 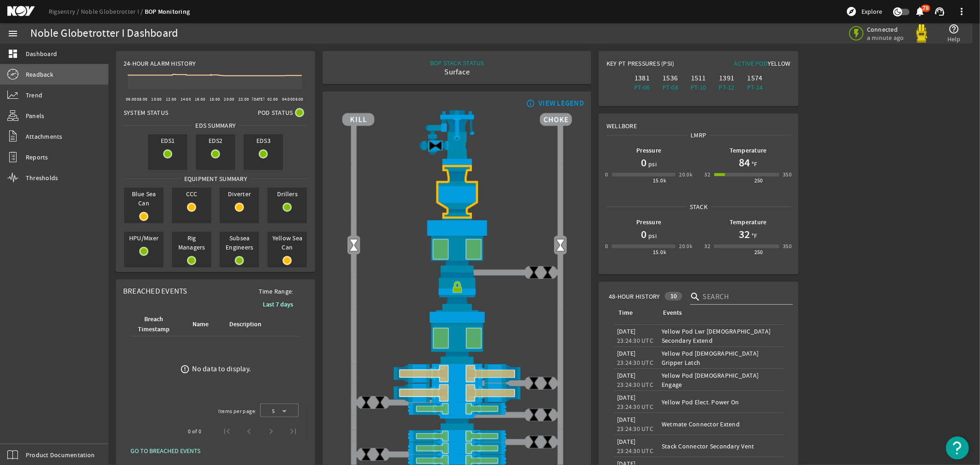 What do you see at coordinates (264, 140) in the screenshot?
I see `span: EDS3` at bounding box center [264, 140].